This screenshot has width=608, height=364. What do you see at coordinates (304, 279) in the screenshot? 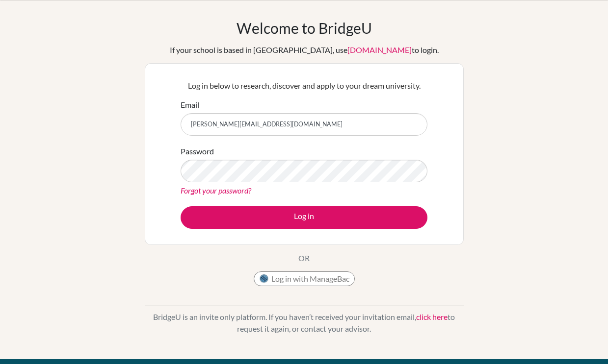
I see `button: Log in with ManageBac` at bounding box center [304, 279].